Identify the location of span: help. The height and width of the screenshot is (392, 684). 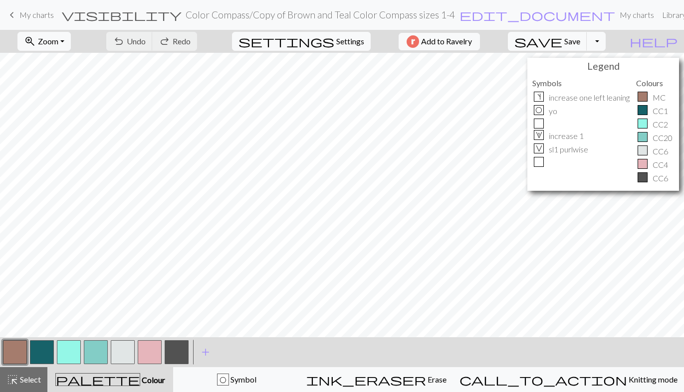
(653, 41).